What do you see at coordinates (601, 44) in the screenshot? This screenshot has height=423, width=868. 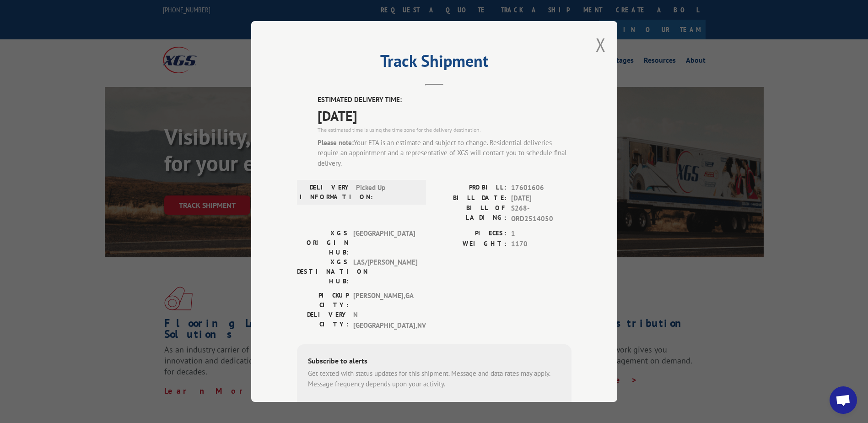 I see `button: Close modal` at bounding box center [601, 44].